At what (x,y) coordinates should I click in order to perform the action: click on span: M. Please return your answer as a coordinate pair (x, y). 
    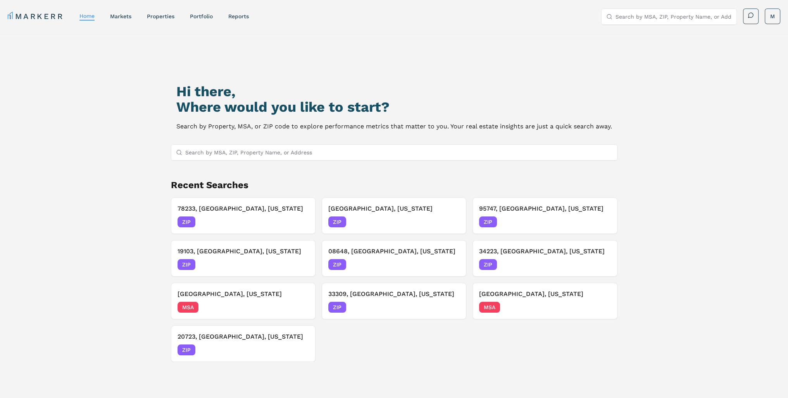
    Looking at the image, I should click on (773, 16).